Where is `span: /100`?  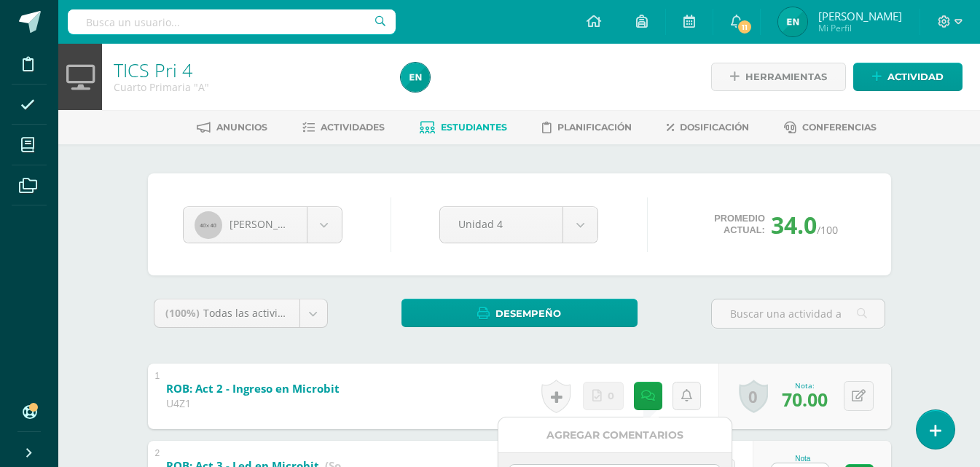 span: /100 is located at coordinates (827, 230).